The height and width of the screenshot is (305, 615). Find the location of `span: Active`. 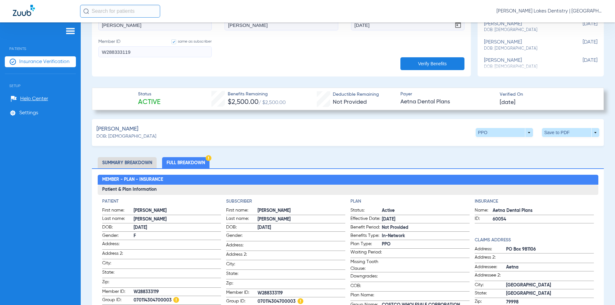

span: Active is located at coordinates (149, 103).